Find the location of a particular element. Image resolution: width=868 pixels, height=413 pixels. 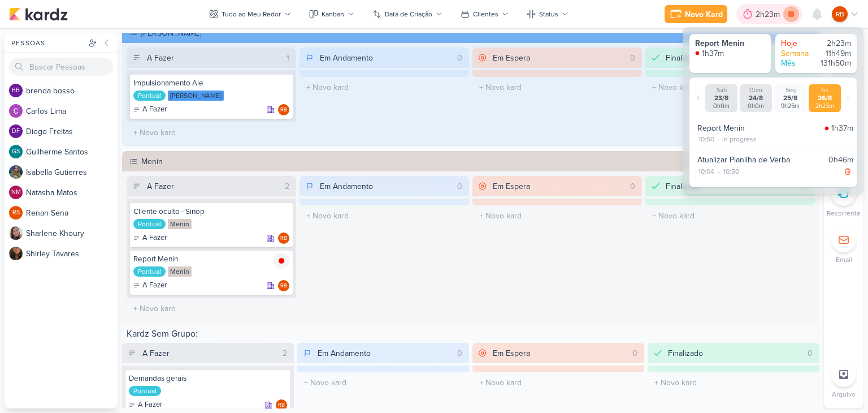

div: Natasha Matos is located at coordinates (16, 193).